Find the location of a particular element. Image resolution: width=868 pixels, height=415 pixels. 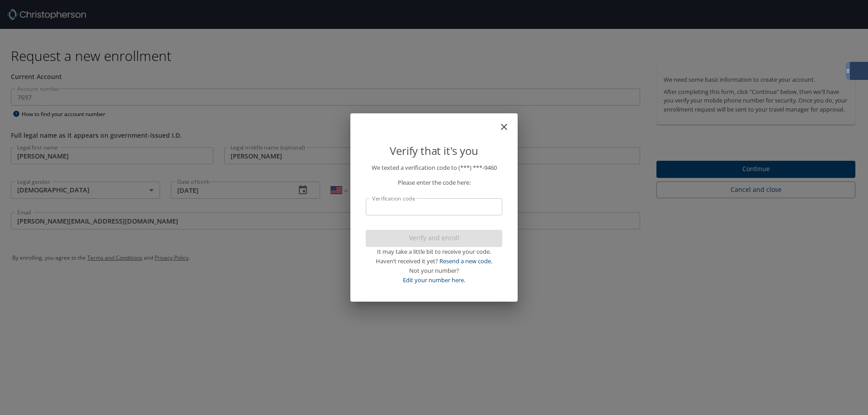

a: Edit your number here. is located at coordinates (434, 280).